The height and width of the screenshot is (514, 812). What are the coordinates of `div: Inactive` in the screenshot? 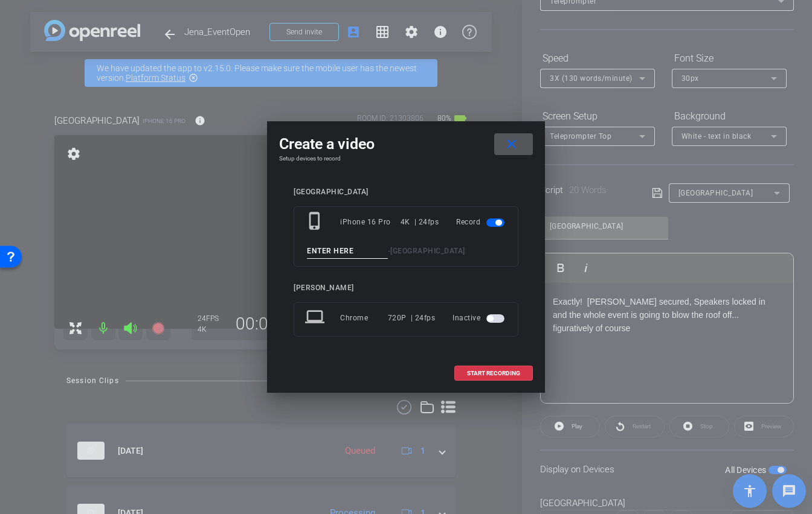 It's located at (480, 318).